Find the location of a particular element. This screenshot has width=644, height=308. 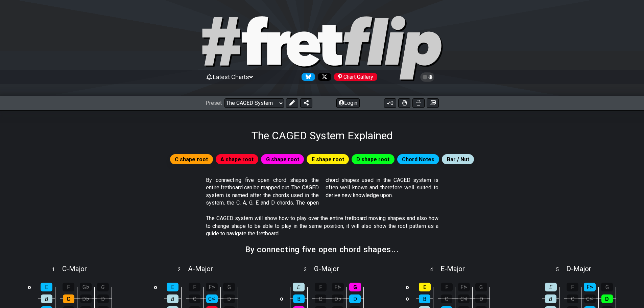

span: E - Major is located at coordinates (453, 269).